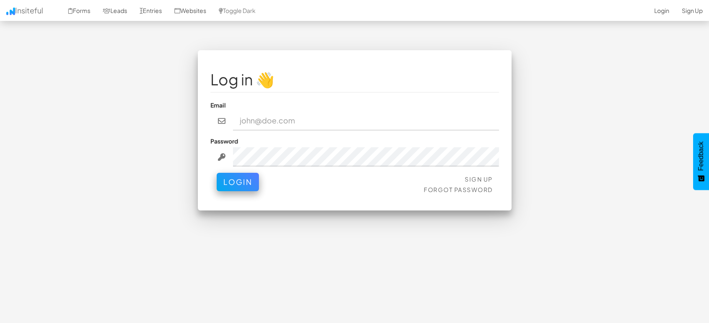 The height and width of the screenshot is (323, 709). What do you see at coordinates (701, 156) in the screenshot?
I see `span: Feedback` at bounding box center [701, 156].